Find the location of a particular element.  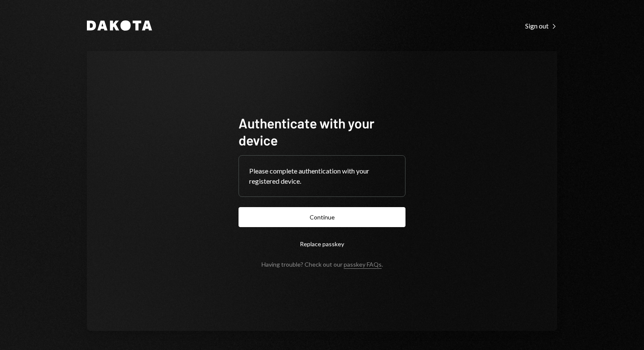

div: Please complete authentication with your registered device. is located at coordinates (322, 176).